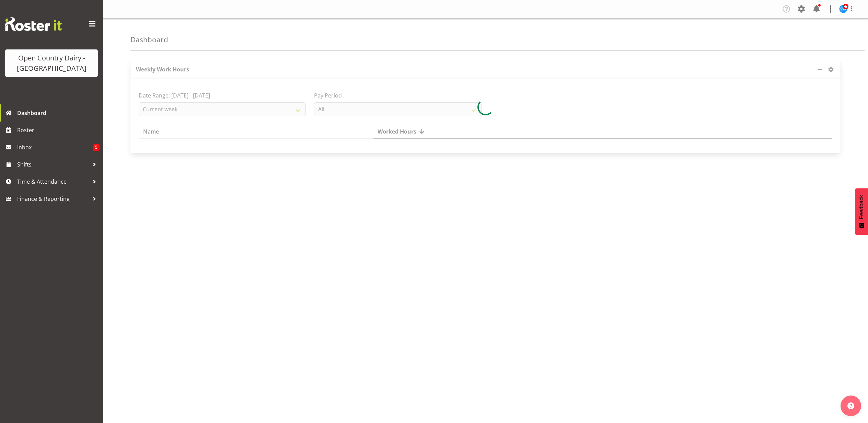  What do you see at coordinates (58, 113) in the screenshot?
I see `span: Dashboard` at bounding box center [58, 113].